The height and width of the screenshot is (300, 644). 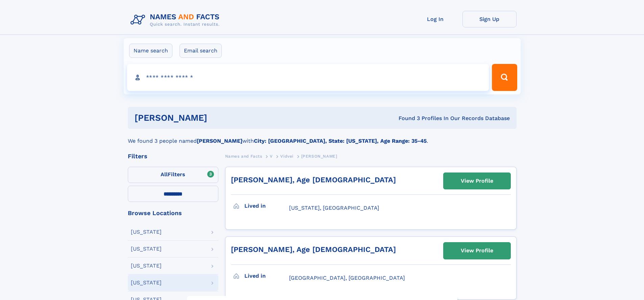 What do you see at coordinates (173, 175) in the screenshot?
I see `label: Filters` at bounding box center [173, 175].